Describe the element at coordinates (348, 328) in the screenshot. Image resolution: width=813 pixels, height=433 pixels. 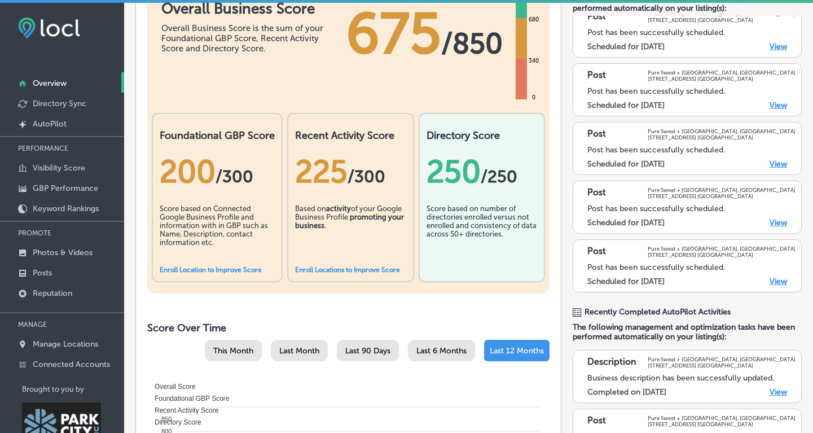
I see `h2: Score Over Time` at that location.